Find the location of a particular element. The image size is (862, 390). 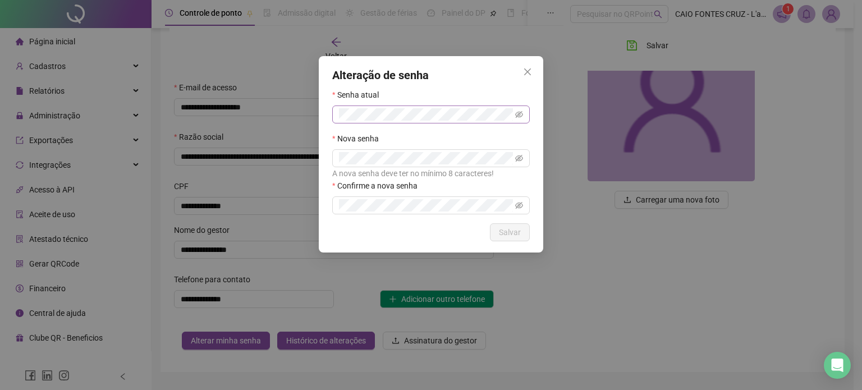

label: Senha atual is located at coordinates (359, 95).